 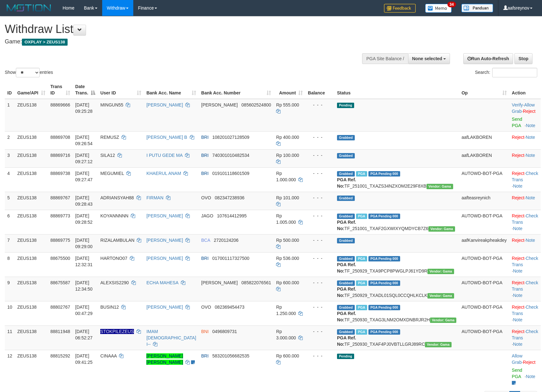 What do you see at coordinates (506, 73) in the screenshot?
I see `label: Search:` at bounding box center [506, 73].